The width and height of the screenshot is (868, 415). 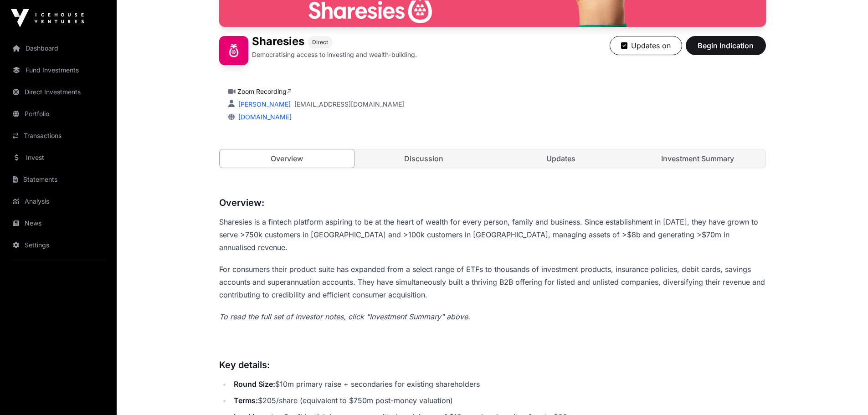 I want to click on span: Direct, so click(x=320, y=42).